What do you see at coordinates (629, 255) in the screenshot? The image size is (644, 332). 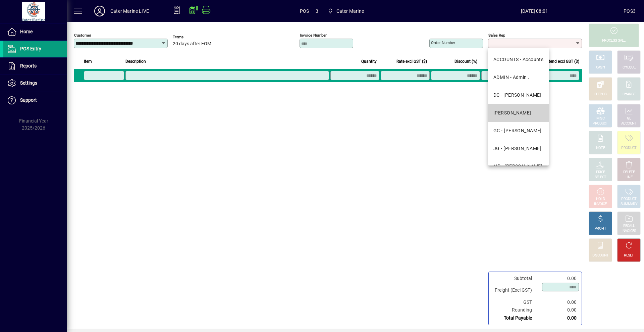 I see `div: RESET` at bounding box center [629, 255].